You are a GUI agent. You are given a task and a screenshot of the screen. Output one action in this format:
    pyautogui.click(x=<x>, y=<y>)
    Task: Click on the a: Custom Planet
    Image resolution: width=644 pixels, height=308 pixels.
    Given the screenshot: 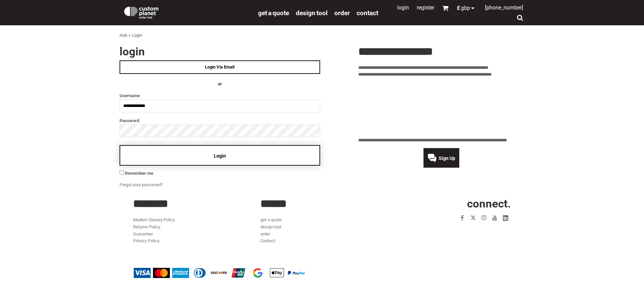 What is the action you would take?
    pyautogui.click(x=187, y=12)
    